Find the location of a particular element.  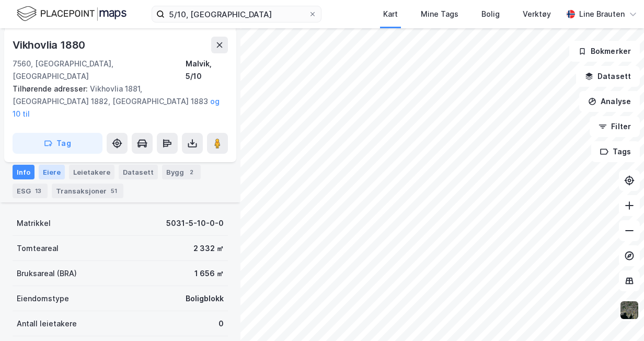

button: Datasett is located at coordinates (608, 77).